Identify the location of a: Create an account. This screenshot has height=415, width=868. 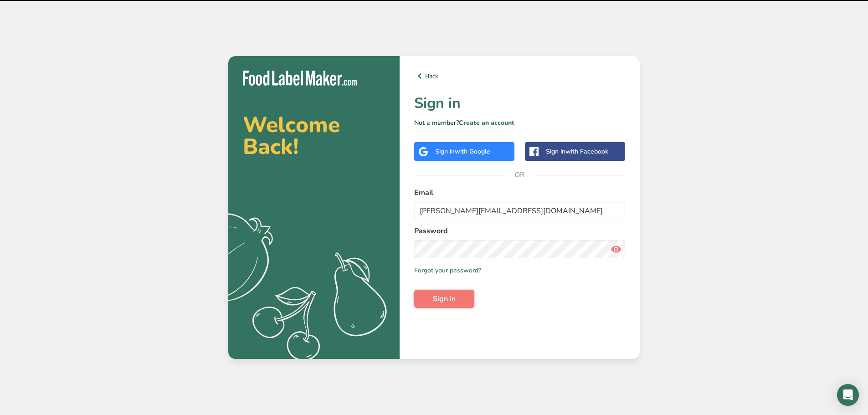
(486, 123).